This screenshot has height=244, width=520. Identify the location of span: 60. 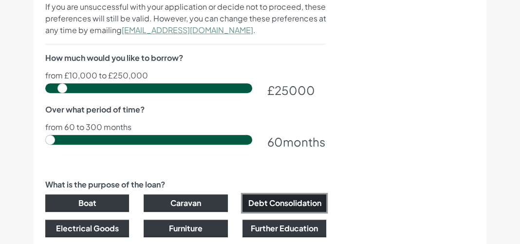
(275, 142).